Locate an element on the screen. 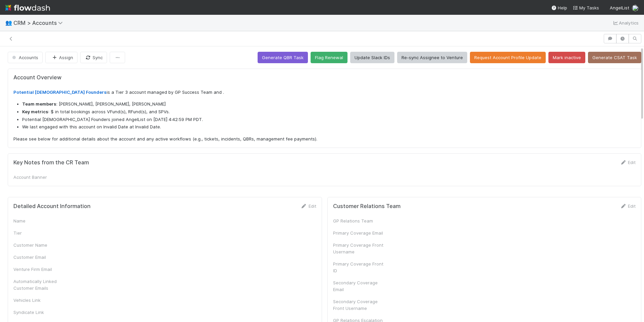 The width and height of the screenshot is (644, 322). div: Syndicate Link is located at coordinates (39, 312).